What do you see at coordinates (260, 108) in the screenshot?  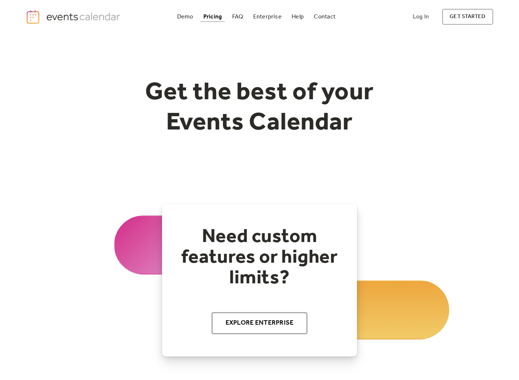 I see `h1: Get the best of your Events Calendar` at bounding box center [260, 108].